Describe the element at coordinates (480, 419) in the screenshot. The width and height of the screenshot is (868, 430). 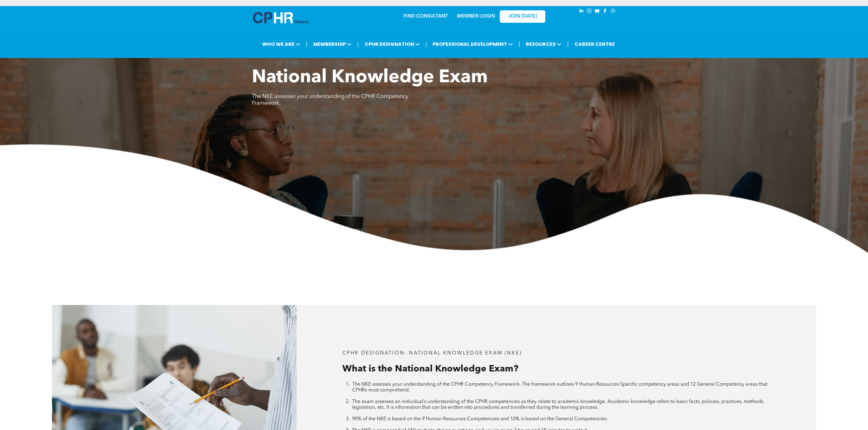
I see `span: 90% of the NKE is based on the 9 Human Resources Competencies and 10% is based on the General Com...` at that location.